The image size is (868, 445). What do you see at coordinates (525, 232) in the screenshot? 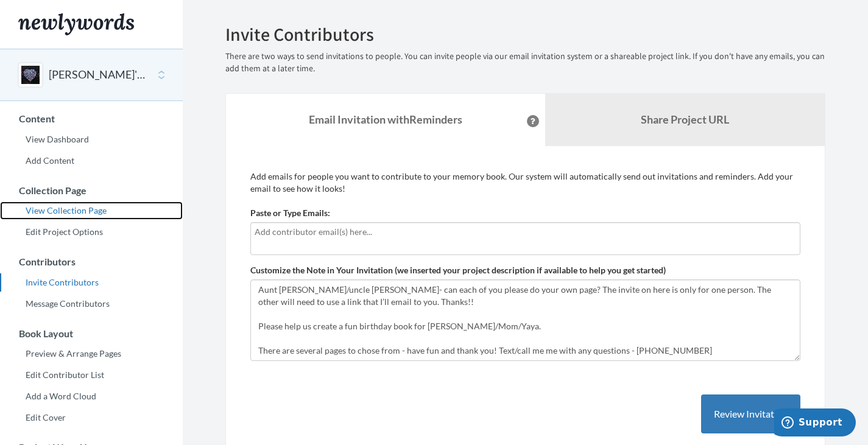
I see `input: Add contributor email(s) here...` at bounding box center [525, 232].